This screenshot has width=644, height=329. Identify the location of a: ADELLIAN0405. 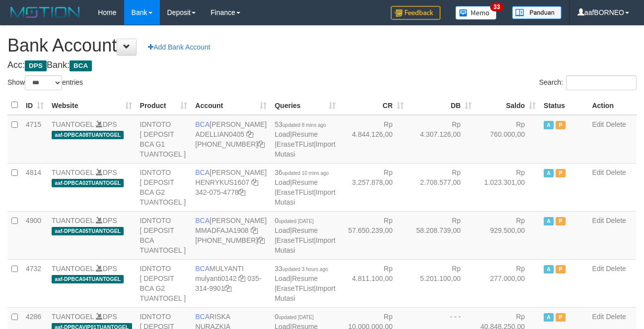
(220, 135).